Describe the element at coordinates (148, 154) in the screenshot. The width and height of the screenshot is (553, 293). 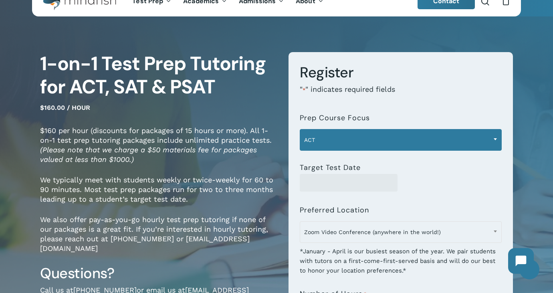
I see `em: (Please note that we charge a $50 materials fee for packages valued at less than $1000.)` at that location.